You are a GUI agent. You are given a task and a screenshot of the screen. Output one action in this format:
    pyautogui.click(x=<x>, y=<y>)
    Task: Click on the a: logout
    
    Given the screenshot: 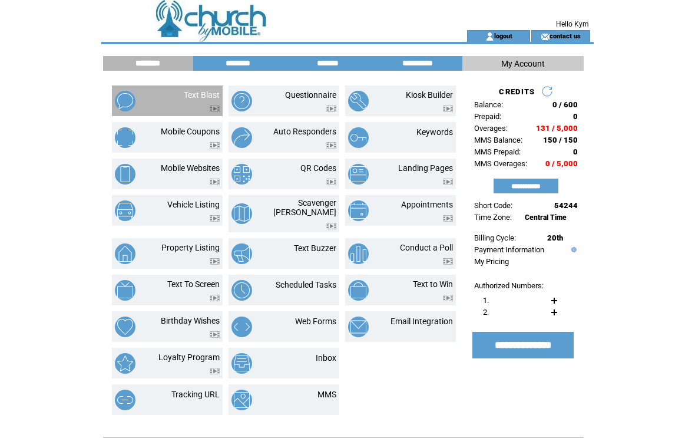 What is the action you would take?
    pyautogui.click(x=503, y=35)
    